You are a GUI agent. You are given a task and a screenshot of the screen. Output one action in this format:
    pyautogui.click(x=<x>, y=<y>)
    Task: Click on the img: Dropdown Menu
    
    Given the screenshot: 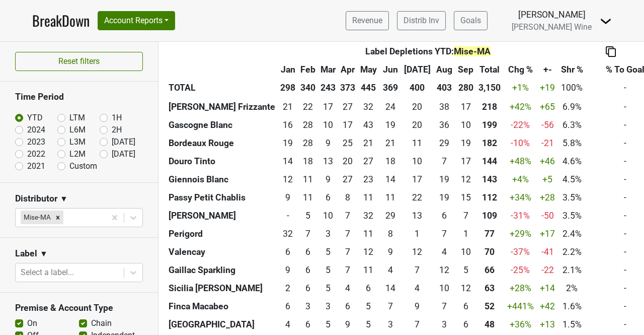 What is the action you would take?
    pyautogui.click(x=606, y=21)
    